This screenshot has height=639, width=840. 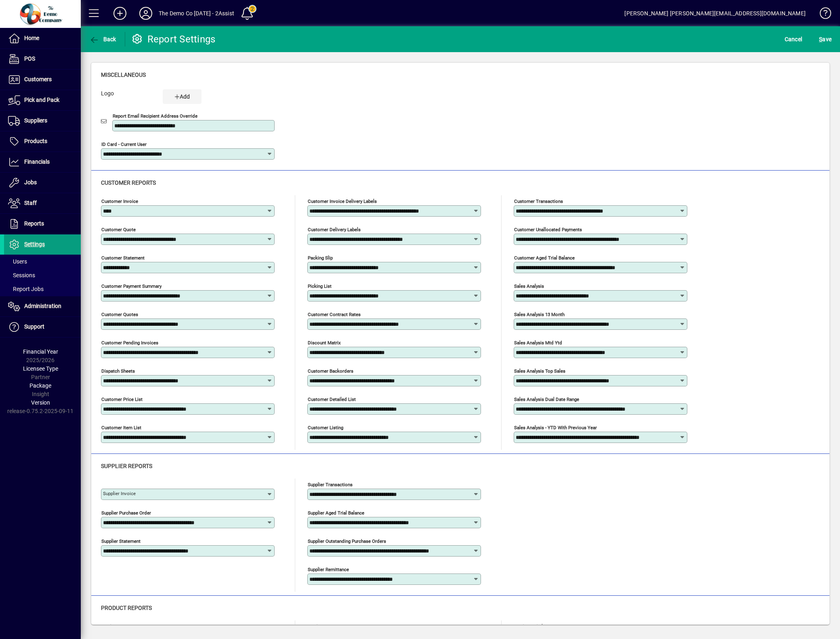 I want to click on mat-label: Sales analysis, so click(x=529, y=286).